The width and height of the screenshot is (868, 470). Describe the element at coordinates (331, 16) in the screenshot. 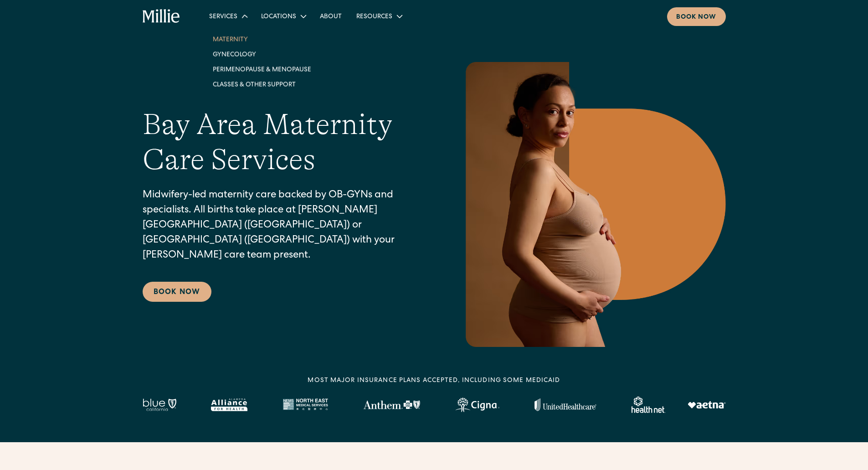

I see `a: About` at that location.